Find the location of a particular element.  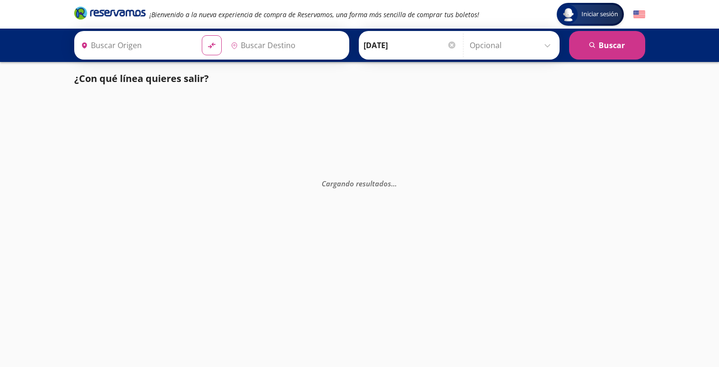

button: English is located at coordinates (639, 14).